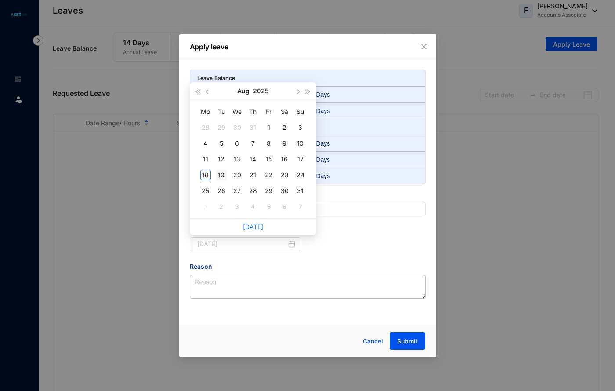 The height and width of the screenshot is (391, 615). I want to click on div: 23, so click(285, 175).